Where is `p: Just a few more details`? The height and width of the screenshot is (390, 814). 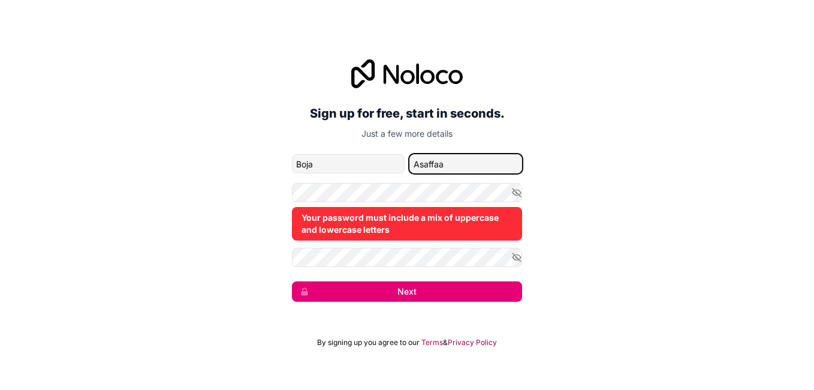 p: Just a few more details is located at coordinates (407, 134).